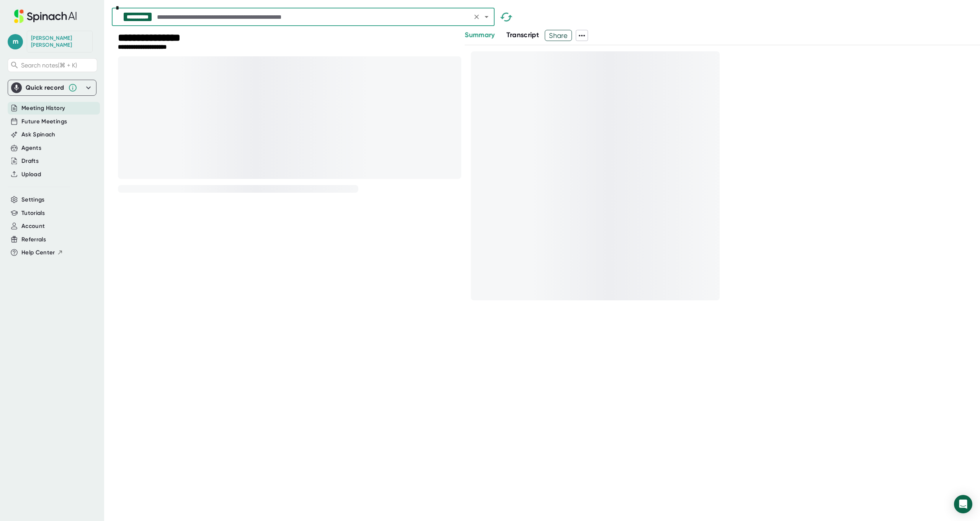 The image size is (980, 521). What do you see at coordinates (30, 161) in the screenshot?
I see `button: Drafts` at bounding box center [30, 161].